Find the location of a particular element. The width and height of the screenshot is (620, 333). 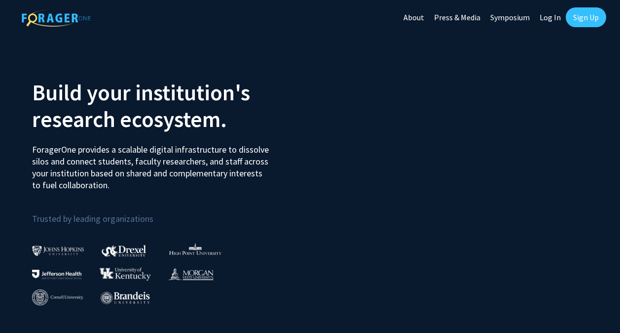

a: Sign Up is located at coordinates (586, 17).